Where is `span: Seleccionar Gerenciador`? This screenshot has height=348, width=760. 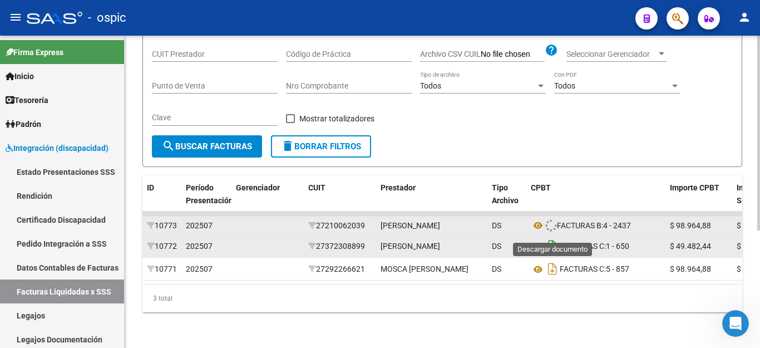
span: Seleccionar Gerenciador is located at coordinates (612, 54).